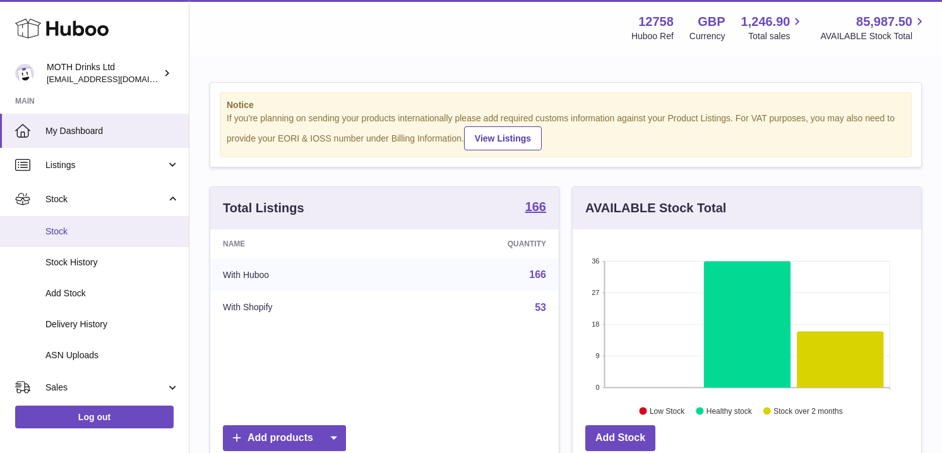 The width and height of the screenshot is (942, 453). I want to click on text: Low Stock, so click(667, 410).